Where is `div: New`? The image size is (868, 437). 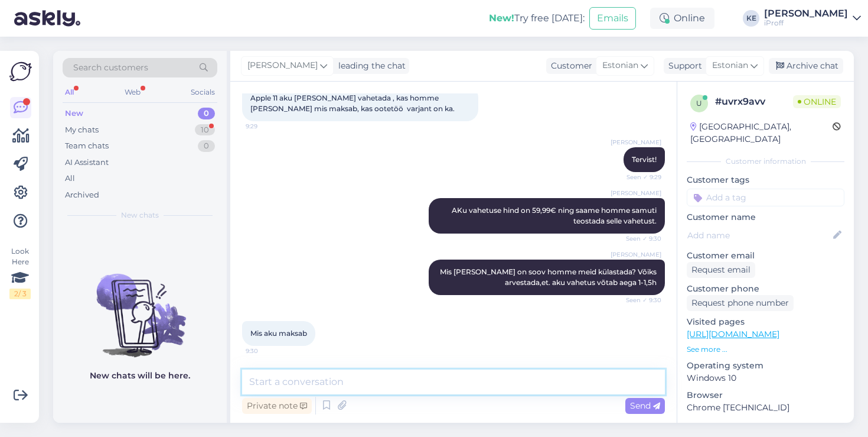 div: New is located at coordinates (74, 113).